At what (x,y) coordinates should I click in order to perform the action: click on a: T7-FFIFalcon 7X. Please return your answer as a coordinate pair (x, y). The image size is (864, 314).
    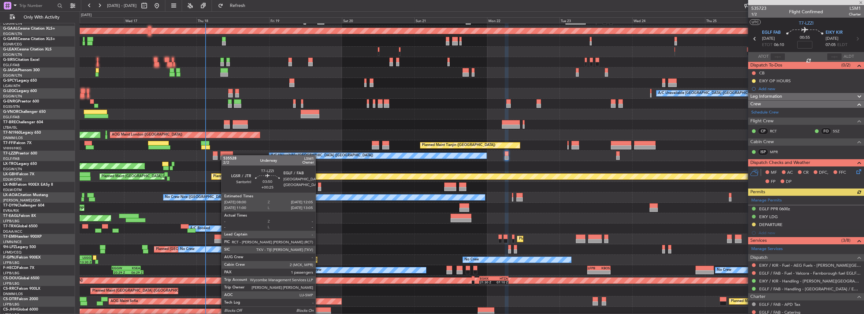
    Looking at the image, I should click on (17, 143).